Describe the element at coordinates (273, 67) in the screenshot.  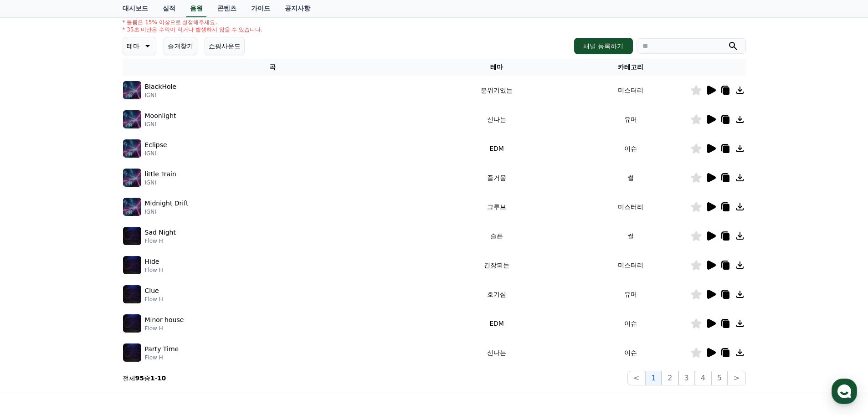
I see `th: 곡` at that location.